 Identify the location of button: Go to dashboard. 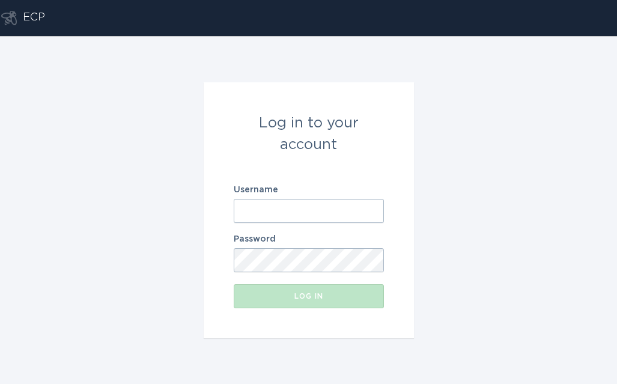
(9, 18).